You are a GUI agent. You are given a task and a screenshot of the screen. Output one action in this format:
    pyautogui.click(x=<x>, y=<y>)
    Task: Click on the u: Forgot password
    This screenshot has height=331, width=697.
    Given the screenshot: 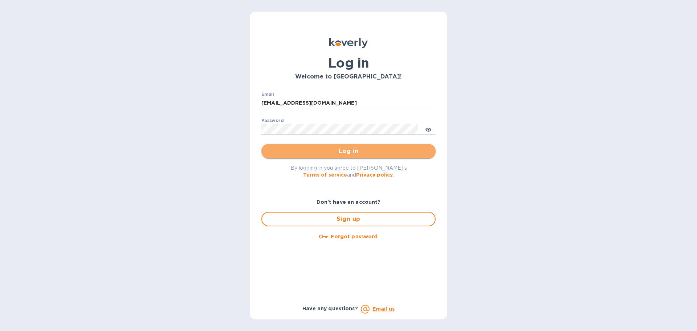 What is the action you would take?
    pyautogui.click(x=354, y=236)
    